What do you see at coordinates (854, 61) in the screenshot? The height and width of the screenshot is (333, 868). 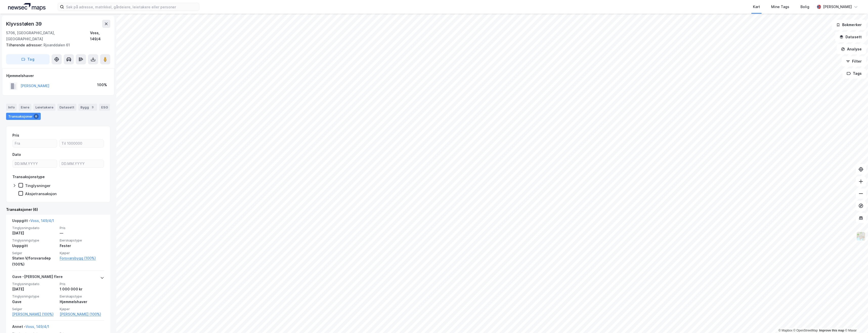 I see `button: Filter` at bounding box center [854, 61].